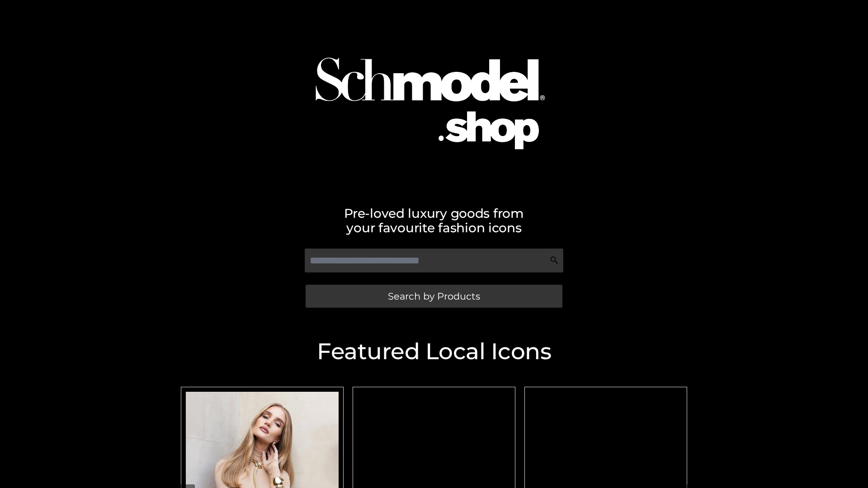 This screenshot has height=488, width=868. What do you see at coordinates (434, 296) in the screenshot?
I see `a: Search by Products` at bounding box center [434, 296].